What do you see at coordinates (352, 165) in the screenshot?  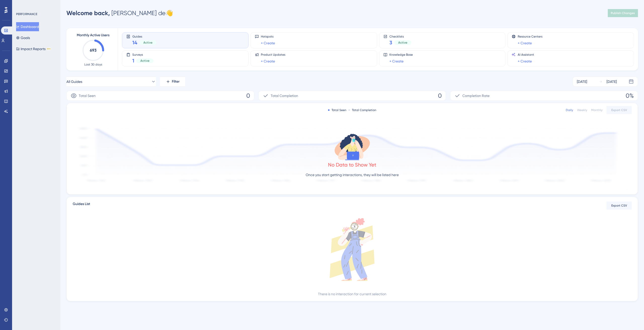 I see `div: No Data to Show Yet` at bounding box center [352, 165].